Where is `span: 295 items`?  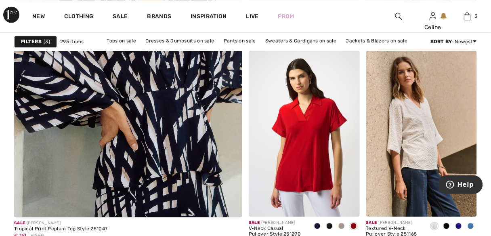 span: 295 items is located at coordinates (72, 42).